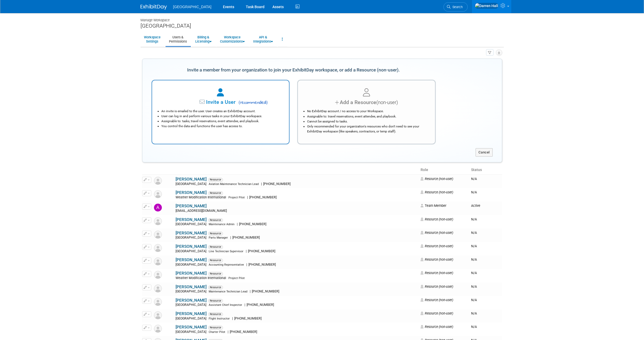  Describe the element at coordinates (485, 170) in the screenshot. I see `th: Status` at that location.